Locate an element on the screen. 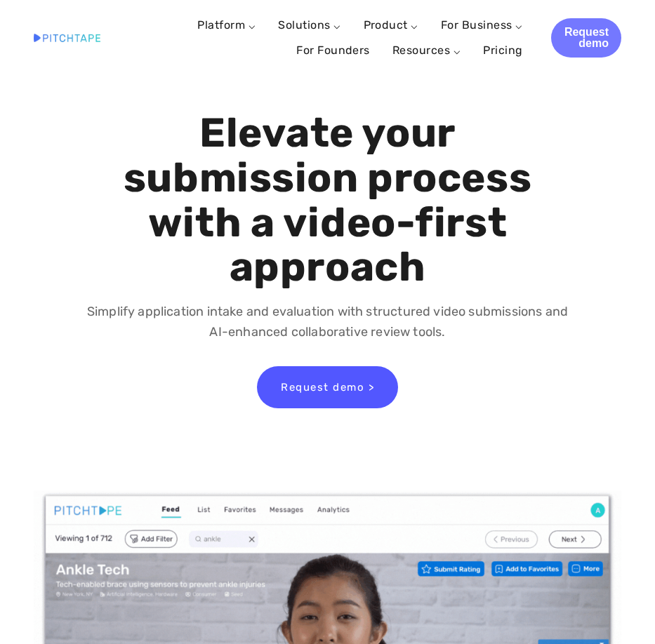 The height and width of the screenshot is (644, 655). p: Simplify application intake and evaluation with structured video submissions and AI-enhanced coll... is located at coordinates (328, 322).